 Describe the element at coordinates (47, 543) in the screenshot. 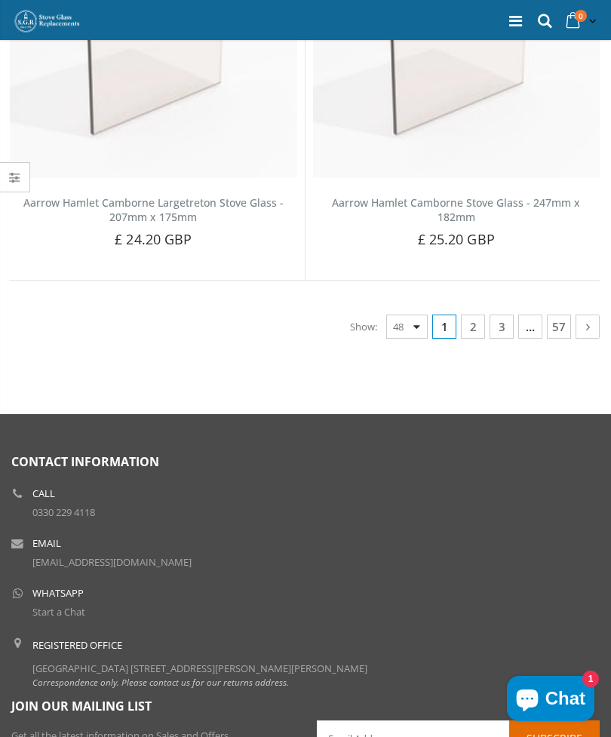

I see `b: Email` at that location.